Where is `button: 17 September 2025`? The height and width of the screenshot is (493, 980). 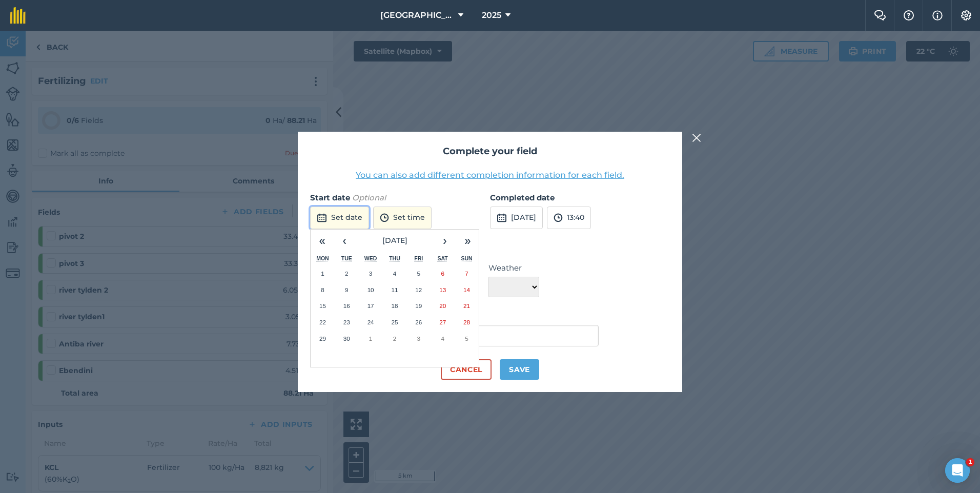
button: 17 September 2025 is located at coordinates (370, 306).